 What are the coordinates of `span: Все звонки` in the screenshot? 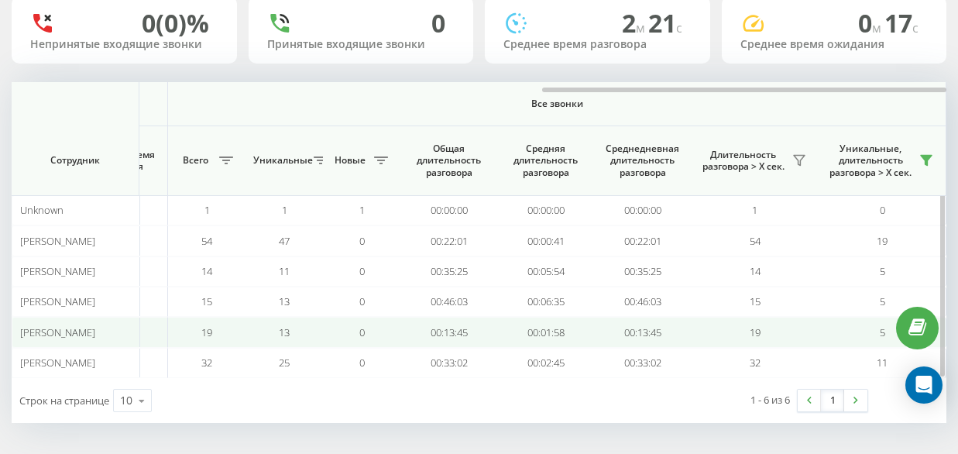 It's located at (557, 104).